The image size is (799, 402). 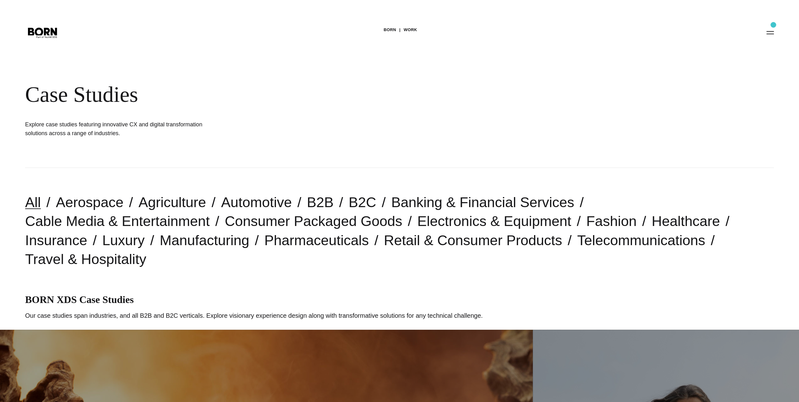 I want to click on h1: Explore case studies featuring innovative CX and digital transformation solutions across a range ..., so click(x=119, y=129).